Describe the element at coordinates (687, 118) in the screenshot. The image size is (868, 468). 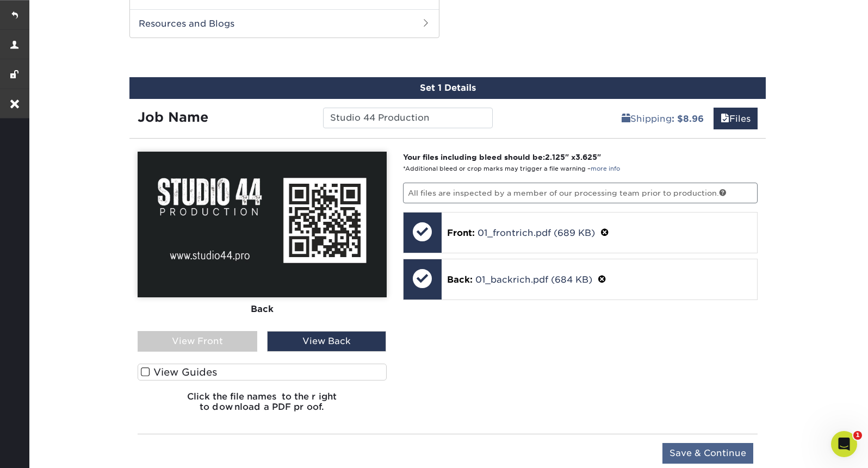
I see `b: : $8.96` at that location.